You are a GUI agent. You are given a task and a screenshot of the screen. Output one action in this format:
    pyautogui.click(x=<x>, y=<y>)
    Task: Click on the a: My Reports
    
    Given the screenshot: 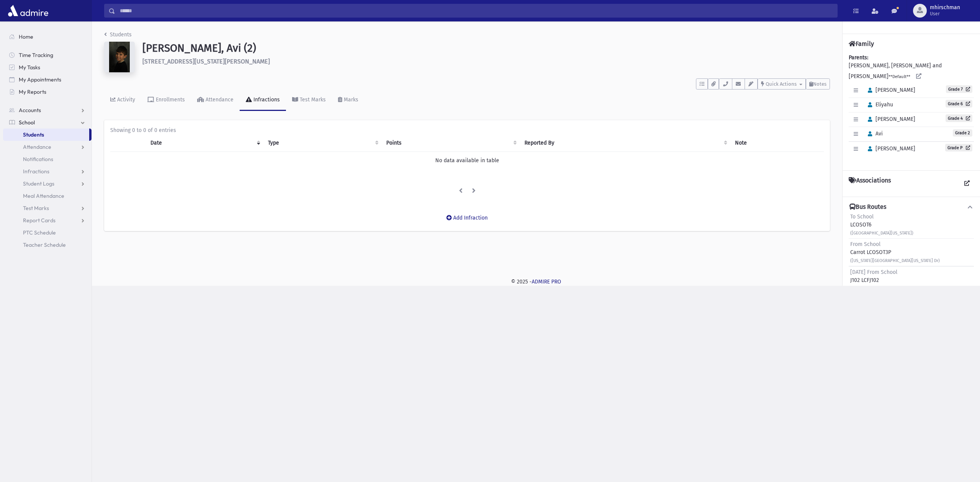 What is the action you would take?
    pyautogui.click(x=47, y=92)
    